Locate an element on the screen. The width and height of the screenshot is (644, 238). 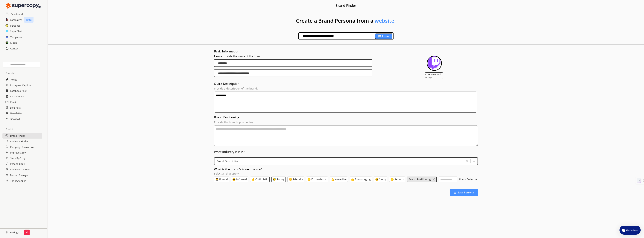
h2: Facebook Post is located at coordinates (18, 91).